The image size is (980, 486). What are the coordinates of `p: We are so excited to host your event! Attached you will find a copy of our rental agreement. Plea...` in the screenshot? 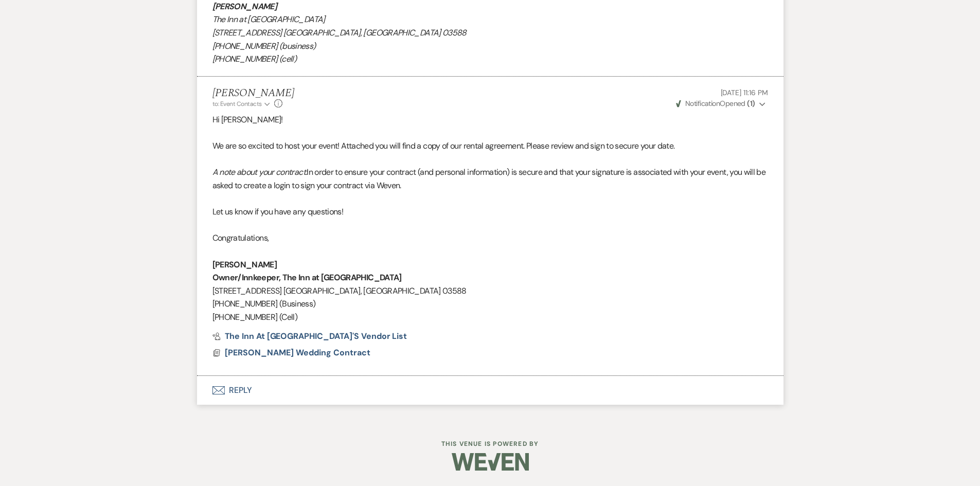 It's located at (491, 146).